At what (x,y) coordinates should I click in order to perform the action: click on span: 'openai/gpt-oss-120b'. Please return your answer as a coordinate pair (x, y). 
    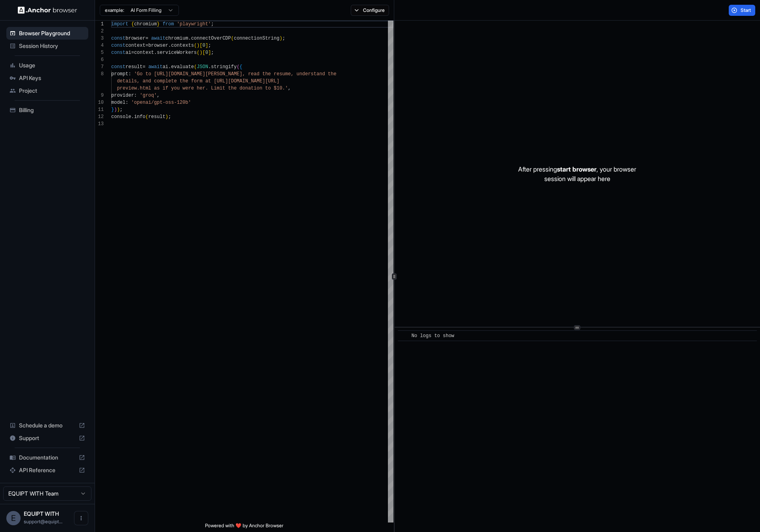
    Looking at the image, I should click on (161, 102).